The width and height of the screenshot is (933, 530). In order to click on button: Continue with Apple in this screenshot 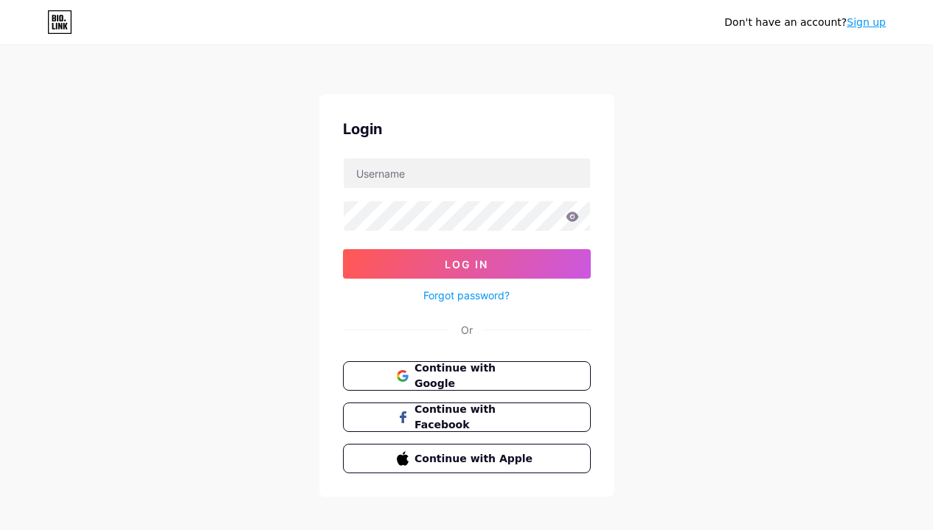, I will do `click(467, 459)`.